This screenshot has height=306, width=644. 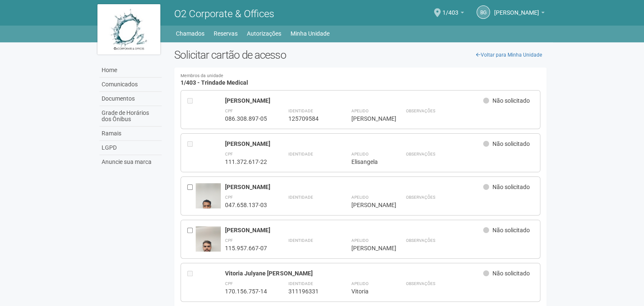 What do you see at coordinates (246, 248) in the screenshot?
I see `div: 115.957.667-07` at bounding box center [246, 248].